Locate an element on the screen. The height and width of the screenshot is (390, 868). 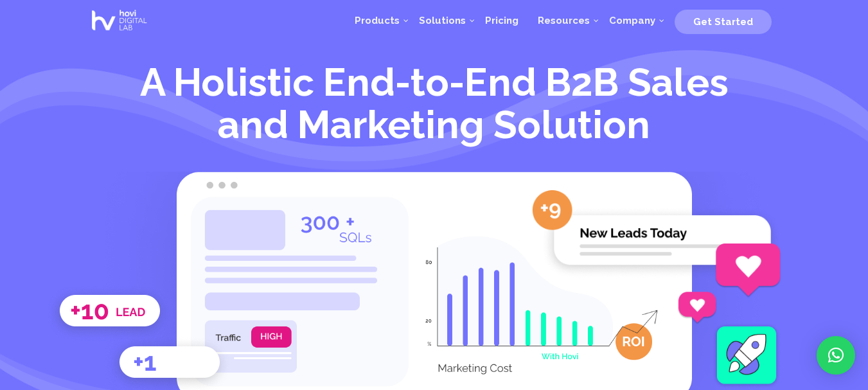
span: Company is located at coordinates (632, 21).